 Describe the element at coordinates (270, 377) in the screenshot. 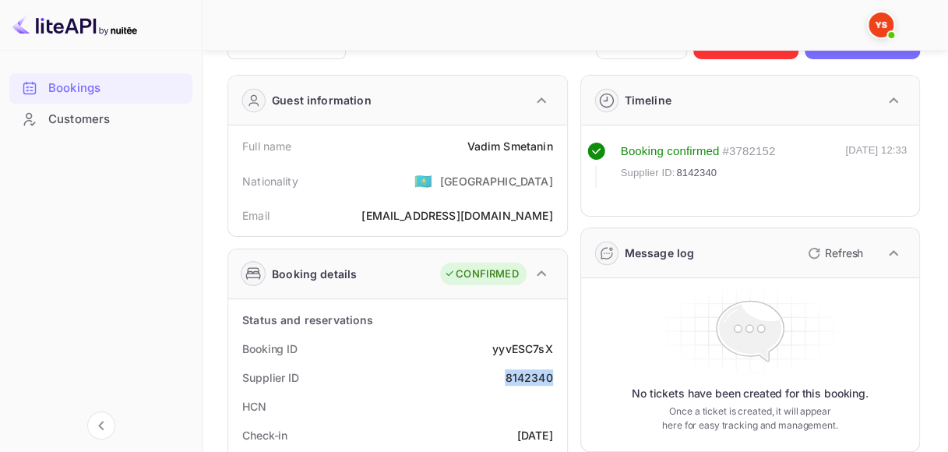

I see `div: Supplier ID` at that location.